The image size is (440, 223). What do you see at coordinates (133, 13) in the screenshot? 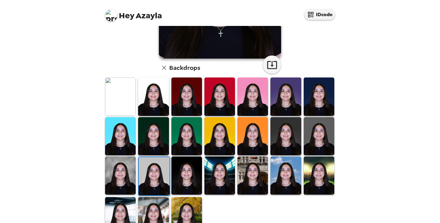
I see `span: Azayla` at bounding box center [133, 13].